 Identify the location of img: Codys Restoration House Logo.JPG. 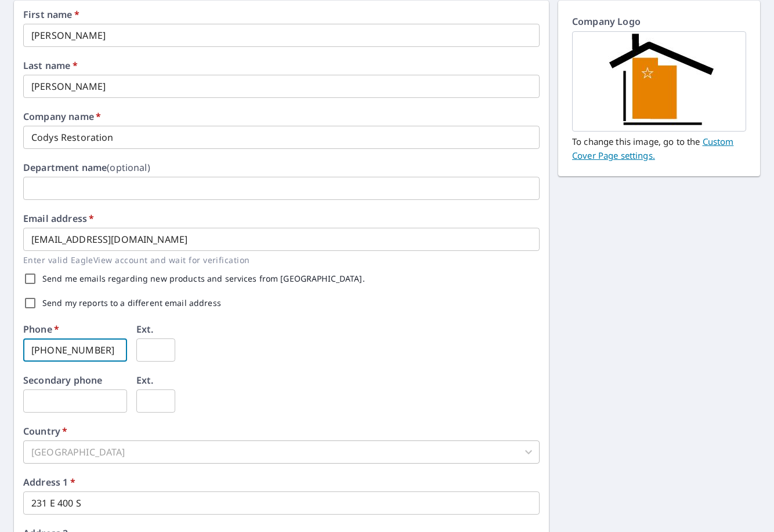
(659, 81).